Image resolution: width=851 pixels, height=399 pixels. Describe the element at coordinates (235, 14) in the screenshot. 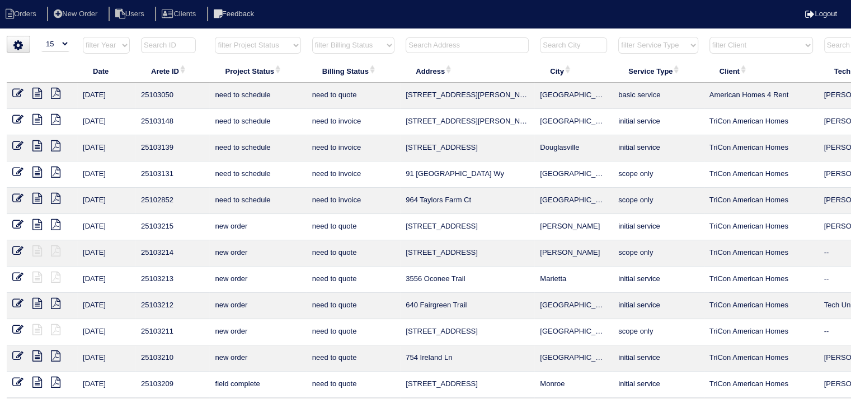

I see `li: Feedback` at that location.